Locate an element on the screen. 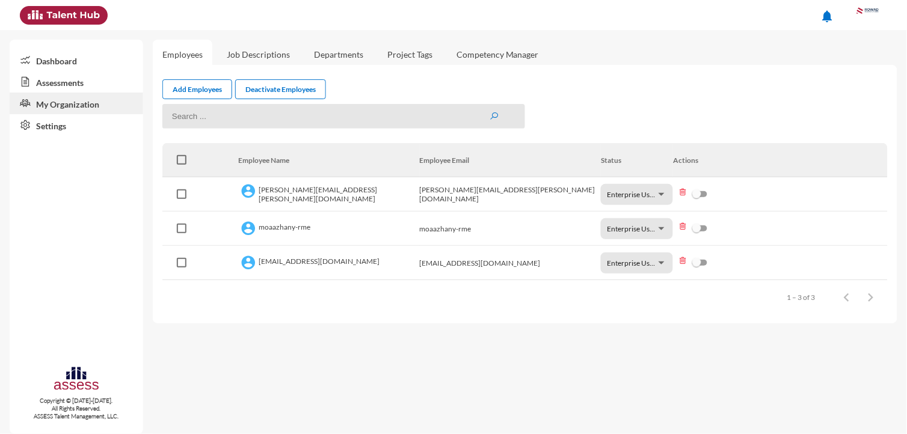 The width and height of the screenshot is (907, 434). a: My Organization is located at coordinates (76, 103).